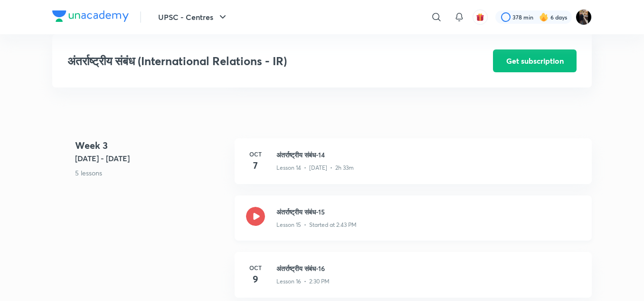  What do you see at coordinates (316, 225) in the screenshot?
I see `p: Lesson 15 • Started at 2:43 PM` at bounding box center [316, 225].